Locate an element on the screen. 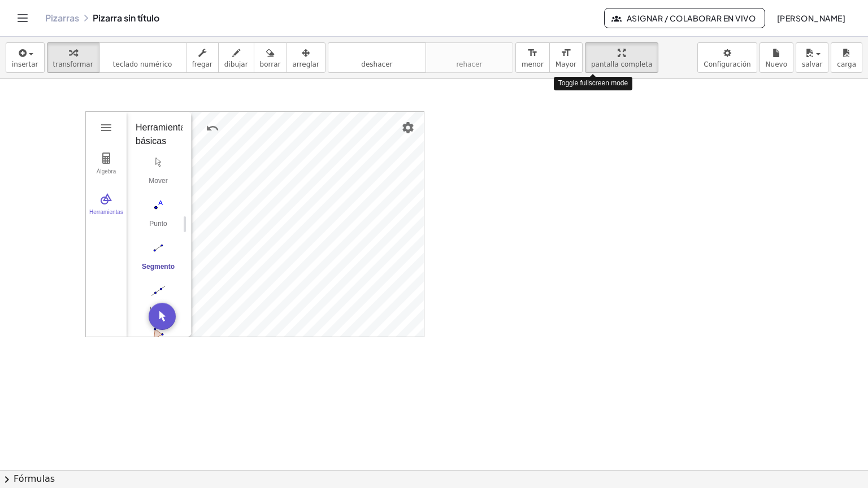 The width and height of the screenshot is (868, 488). button: Move. Drag or select object is located at coordinates (162, 316).